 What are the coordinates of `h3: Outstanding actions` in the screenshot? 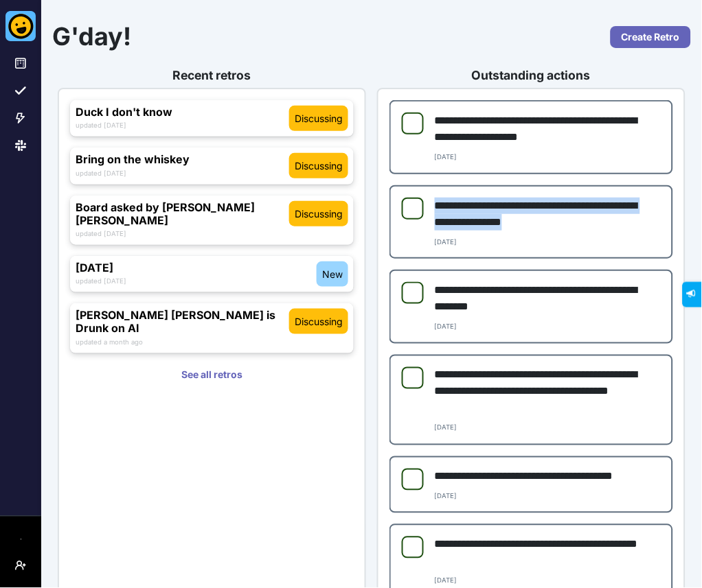 It's located at (531, 75).